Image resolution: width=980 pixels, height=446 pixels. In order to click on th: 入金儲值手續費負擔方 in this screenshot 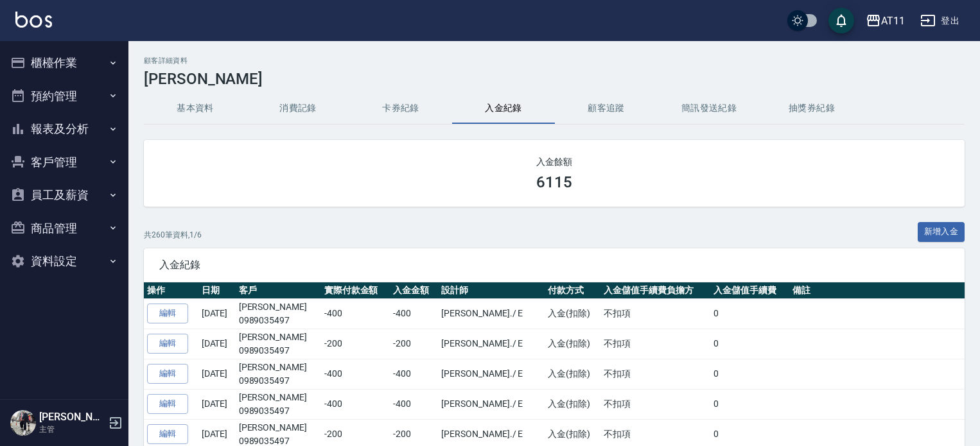, I will do `click(655, 291)`.